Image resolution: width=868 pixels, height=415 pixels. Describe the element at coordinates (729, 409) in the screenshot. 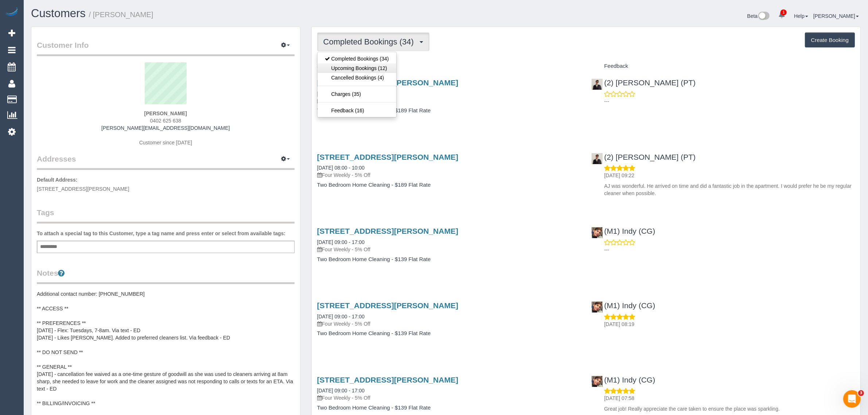

I see `p: Great job! Really appreciate the care taken to ensure the place was sparkling.` at that location.